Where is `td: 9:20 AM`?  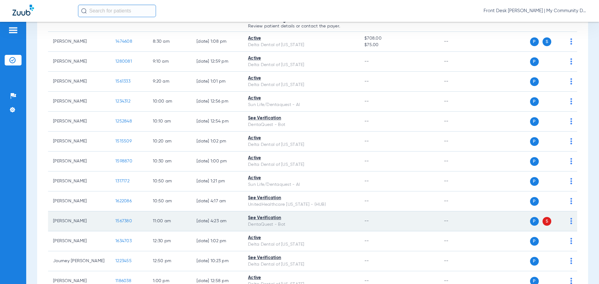
td: 9:20 AM is located at coordinates (170, 82).